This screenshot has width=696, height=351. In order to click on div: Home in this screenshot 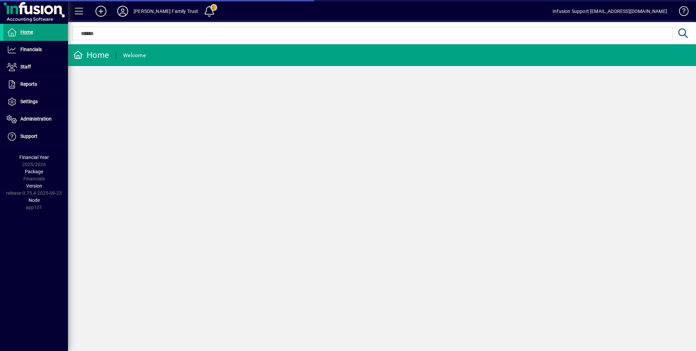, I will do `click(91, 55)`.